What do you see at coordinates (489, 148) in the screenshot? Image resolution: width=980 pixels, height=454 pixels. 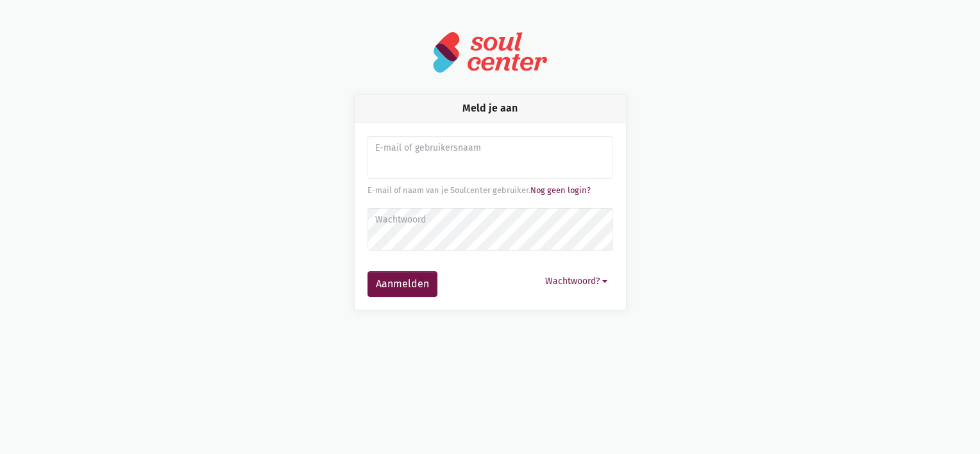 I see `label: E-mail of gebruikersnaam` at bounding box center [489, 148].